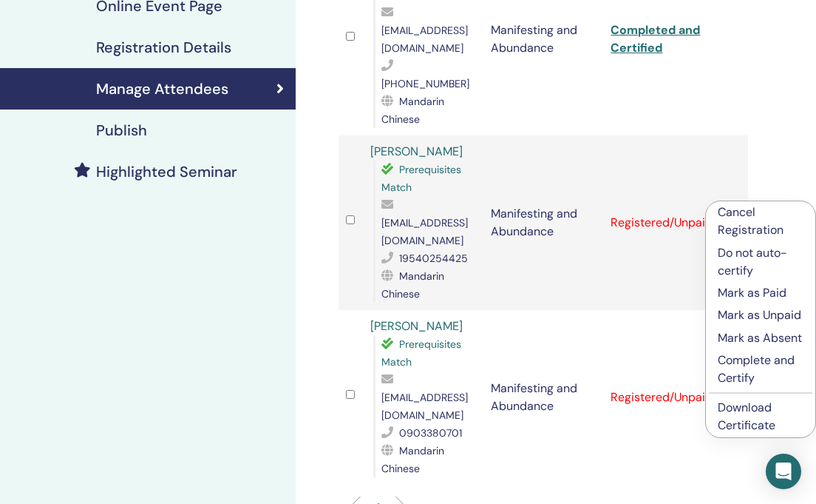 This screenshot has height=504, width=816. Describe the element at coordinates (747, 416) in the screenshot. I see `a: Download Certificate` at that location.